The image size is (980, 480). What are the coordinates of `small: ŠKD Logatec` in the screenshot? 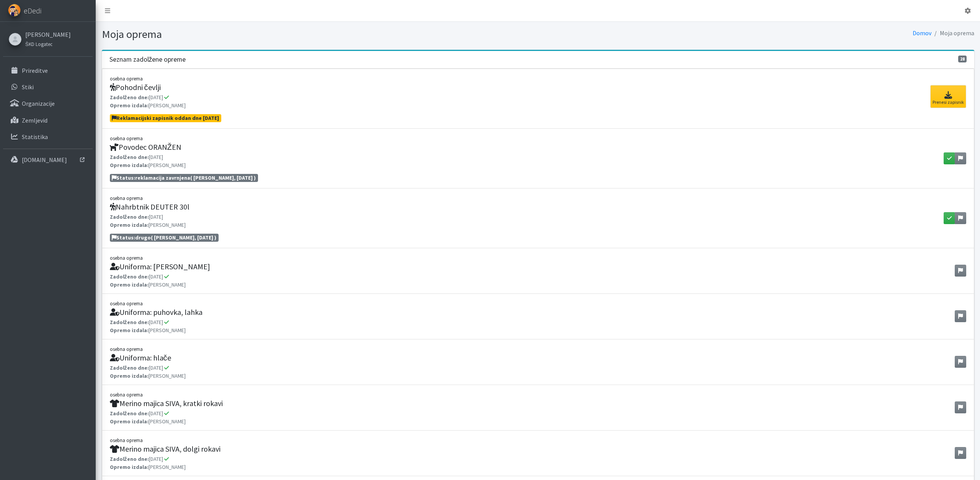 It's located at (38, 44).